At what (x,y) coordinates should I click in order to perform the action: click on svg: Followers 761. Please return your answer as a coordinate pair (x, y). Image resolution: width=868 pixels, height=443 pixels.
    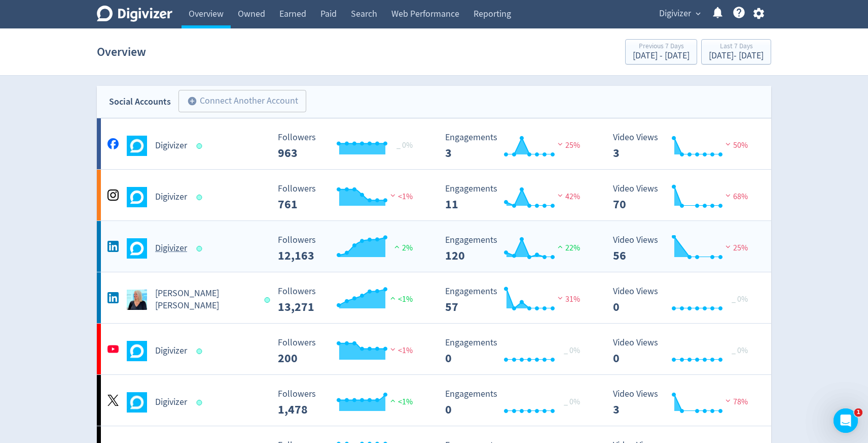
    Looking at the image, I should click on (349, 197).